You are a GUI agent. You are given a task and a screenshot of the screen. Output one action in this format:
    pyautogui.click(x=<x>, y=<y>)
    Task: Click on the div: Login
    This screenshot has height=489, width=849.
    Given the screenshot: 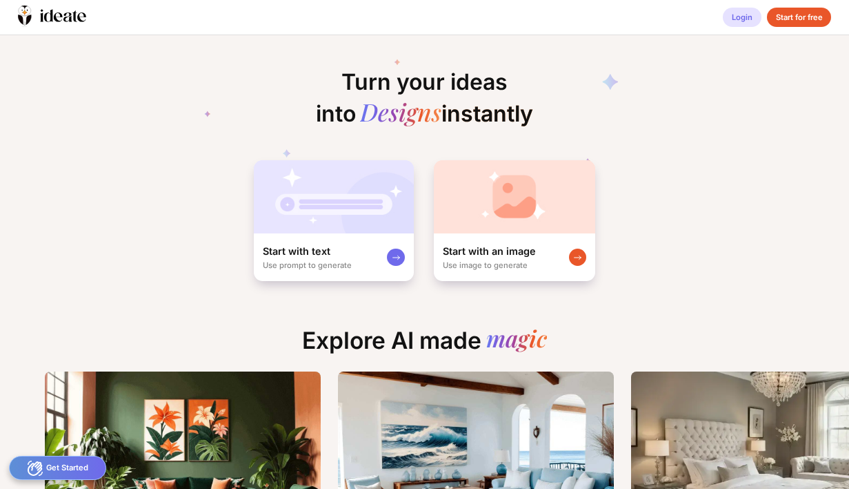 What is the action you would take?
    pyautogui.click(x=742, y=17)
    